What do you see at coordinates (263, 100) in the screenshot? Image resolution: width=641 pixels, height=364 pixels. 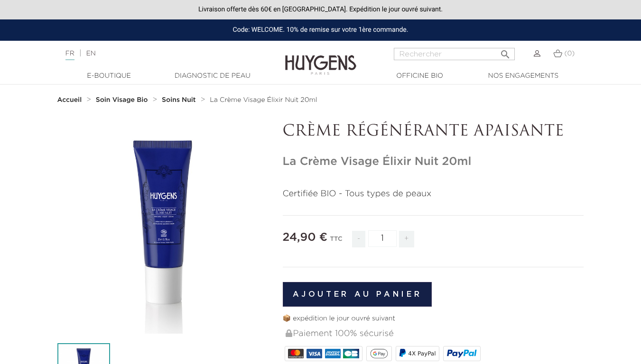 I see `span: La Crème Visage Élixir Nuit 20ml` at bounding box center [263, 100].